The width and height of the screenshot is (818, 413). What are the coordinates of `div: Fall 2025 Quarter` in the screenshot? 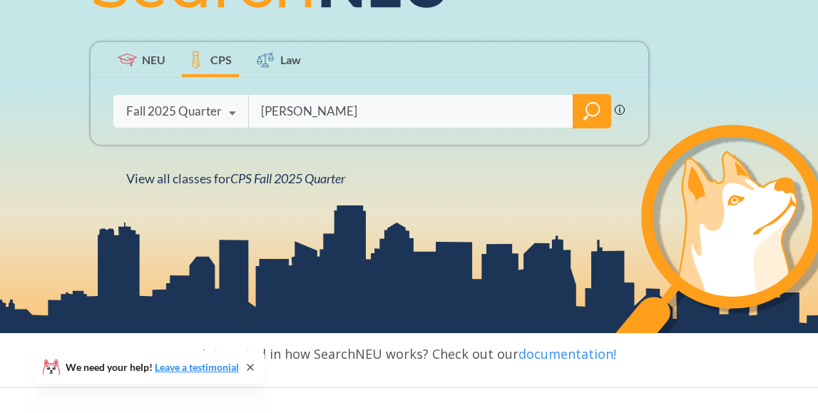 It's located at (174, 111).